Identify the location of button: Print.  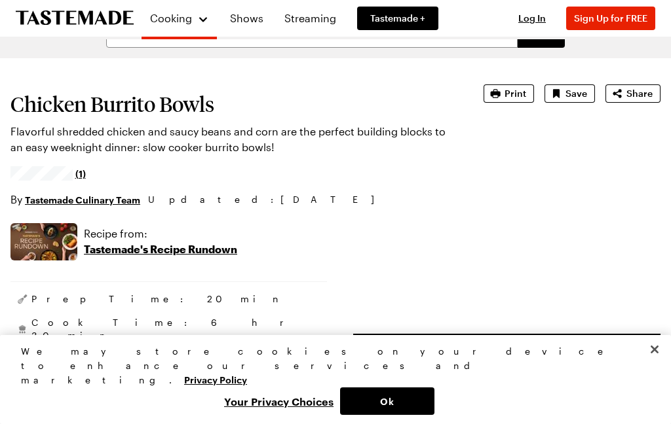
(508, 94).